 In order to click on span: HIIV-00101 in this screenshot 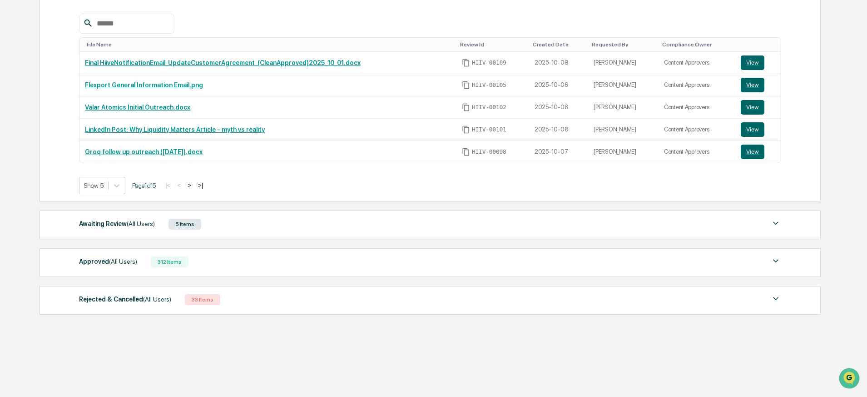, I will do `click(489, 129)`.